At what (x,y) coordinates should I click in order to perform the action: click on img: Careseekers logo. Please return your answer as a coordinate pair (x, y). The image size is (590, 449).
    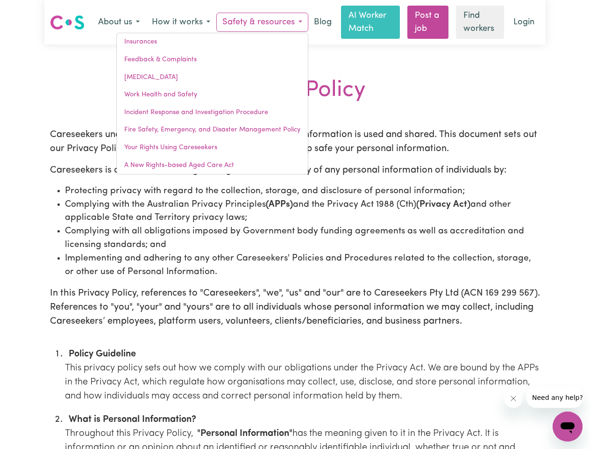
    Looking at the image, I should click on (67, 22).